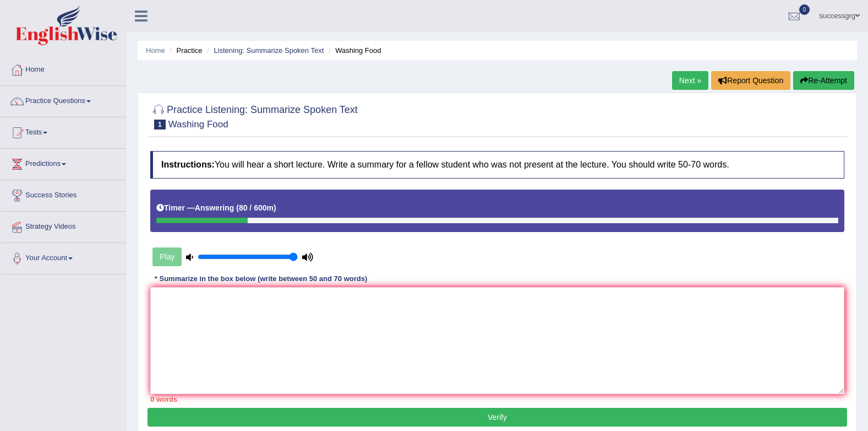 This screenshot has width=868, height=431. I want to click on div: * Summarize in the box below (write between 50 and 70 words), so click(261, 278).